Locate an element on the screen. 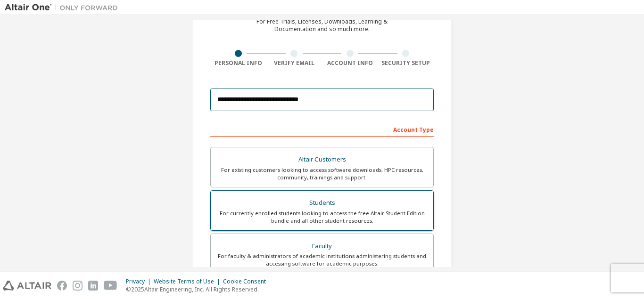 Image resolution: width=644 pixels, height=299 pixels. img: altair_logo.svg is located at coordinates (27, 285).